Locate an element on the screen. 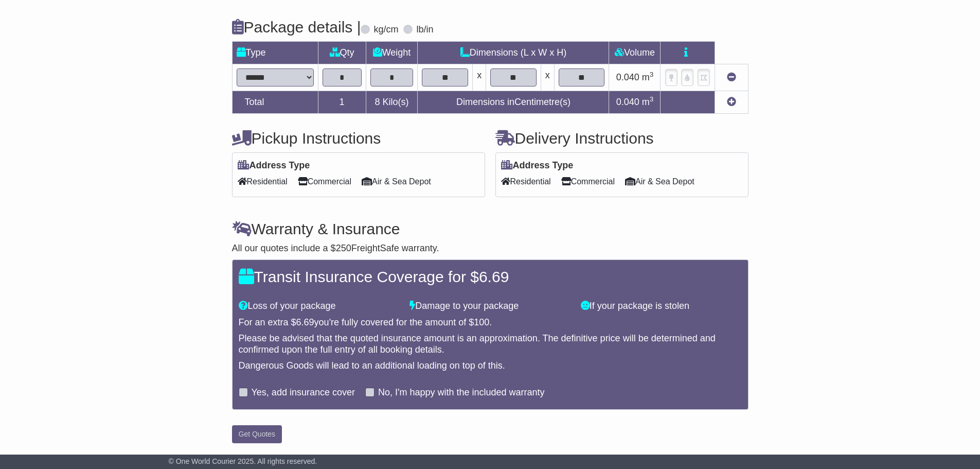 This screenshot has width=980, height=469. span: © One World Courier 2025. All rights reserved. is located at coordinates (243, 461).